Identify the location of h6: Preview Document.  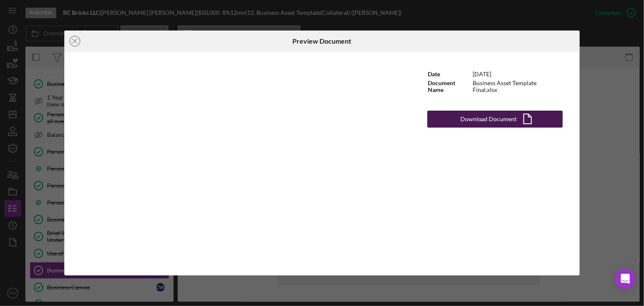
(321, 41).